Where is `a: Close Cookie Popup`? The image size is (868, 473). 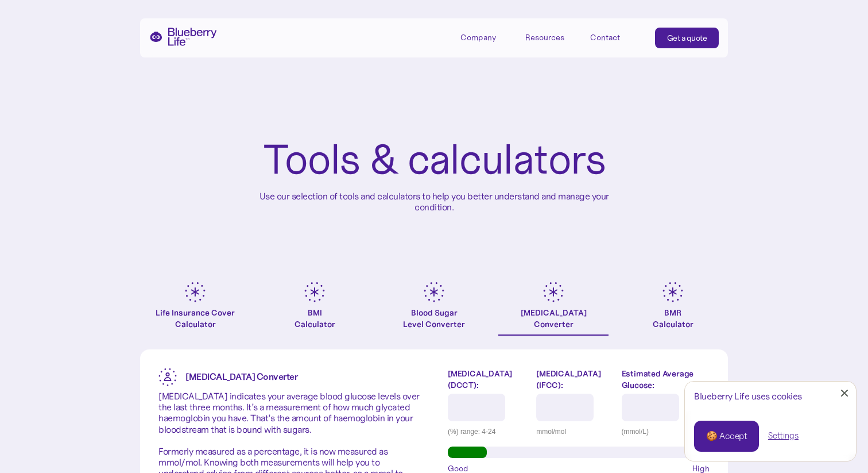
a: Close Cookie Popup is located at coordinates (845, 393).